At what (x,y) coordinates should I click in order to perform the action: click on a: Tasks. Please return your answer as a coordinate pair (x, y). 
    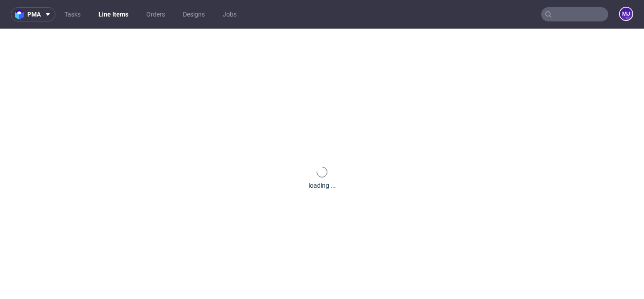
    Looking at the image, I should click on (72, 14).